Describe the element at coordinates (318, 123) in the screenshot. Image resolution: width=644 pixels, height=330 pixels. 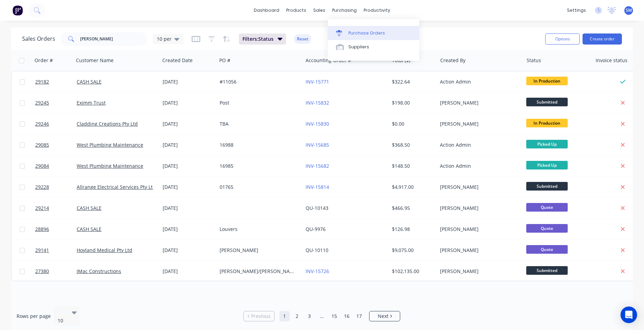
I see `a: INV-15830` at that location.